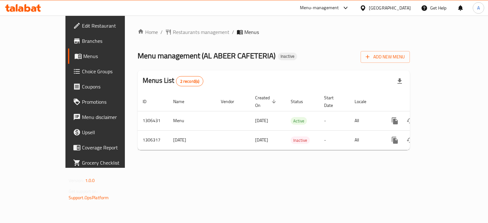 This screenshot has width=488, height=223. What do you see at coordinates (148, 32) in the screenshot?
I see `a: Home` at bounding box center [148, 32].